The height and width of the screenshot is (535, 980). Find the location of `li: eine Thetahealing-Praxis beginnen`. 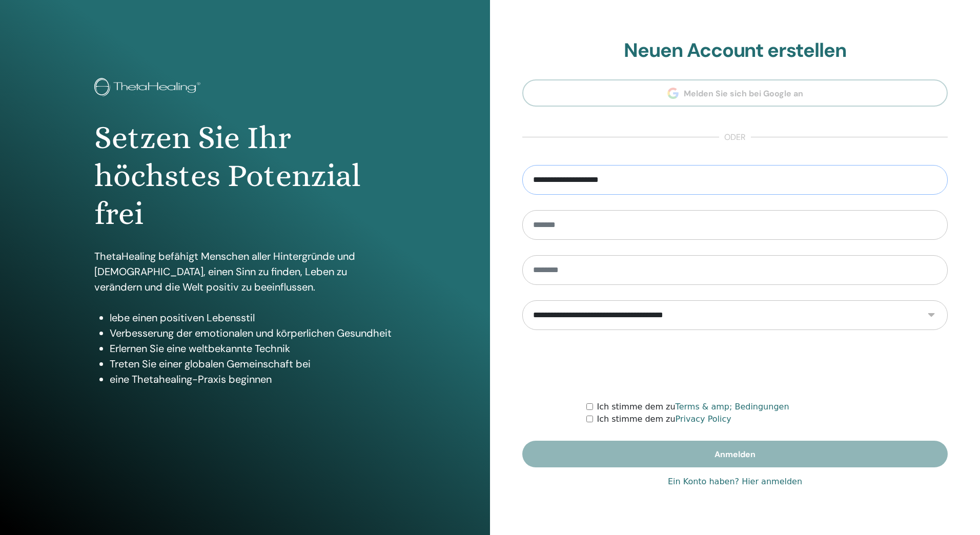

li: eine Thetahealing-Praxis beginnen is located at coordinates (252, 379).